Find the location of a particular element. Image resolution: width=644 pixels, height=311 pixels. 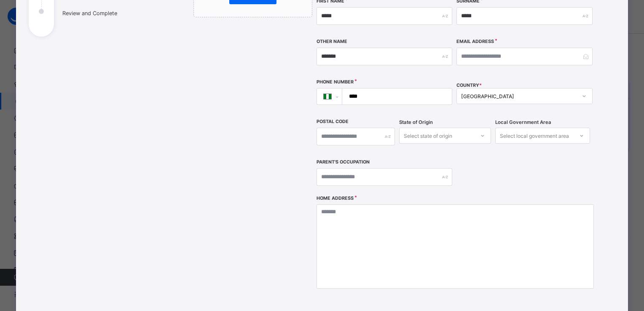

label: Postal Code is located at coordinates (332, 121).